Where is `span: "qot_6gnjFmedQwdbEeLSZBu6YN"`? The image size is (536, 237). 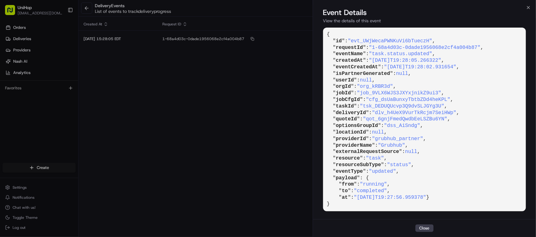 span: "qot_6gnjFmedQwdbEeLSZBu6YN" is located at coordinates (405, 119).